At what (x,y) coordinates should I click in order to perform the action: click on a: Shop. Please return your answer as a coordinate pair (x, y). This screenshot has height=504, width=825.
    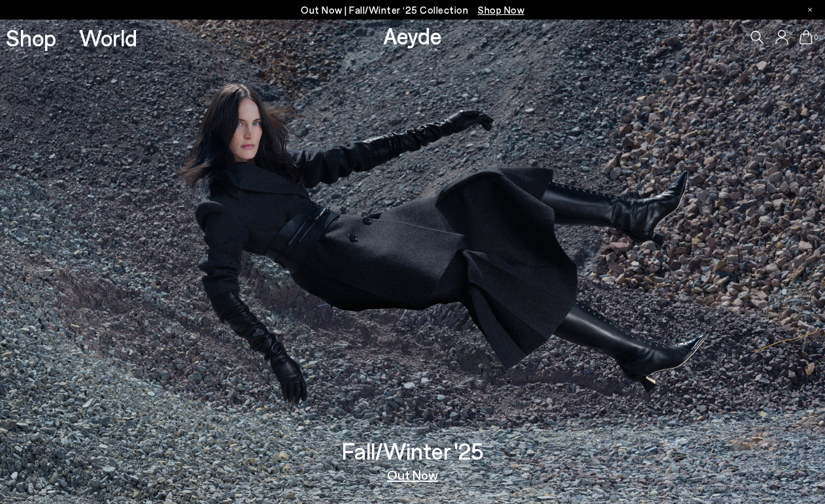
    Looking at the image, I should click on (31, 37).